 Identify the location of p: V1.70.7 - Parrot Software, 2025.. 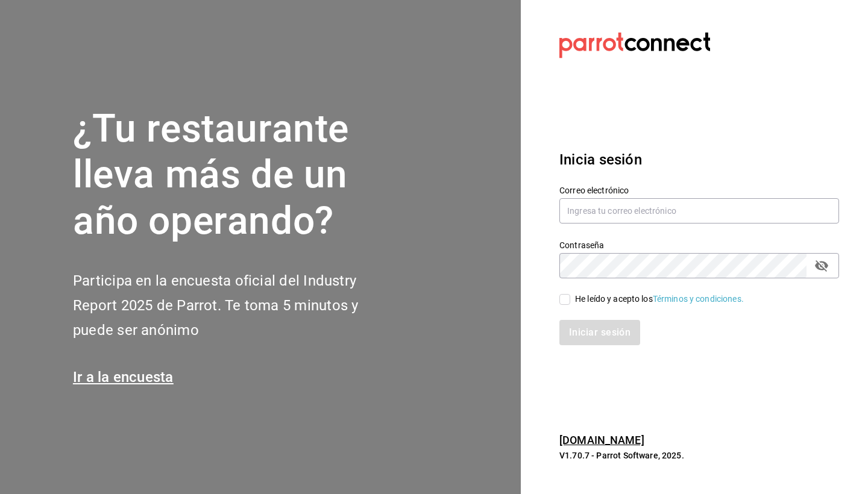
(699, 455).